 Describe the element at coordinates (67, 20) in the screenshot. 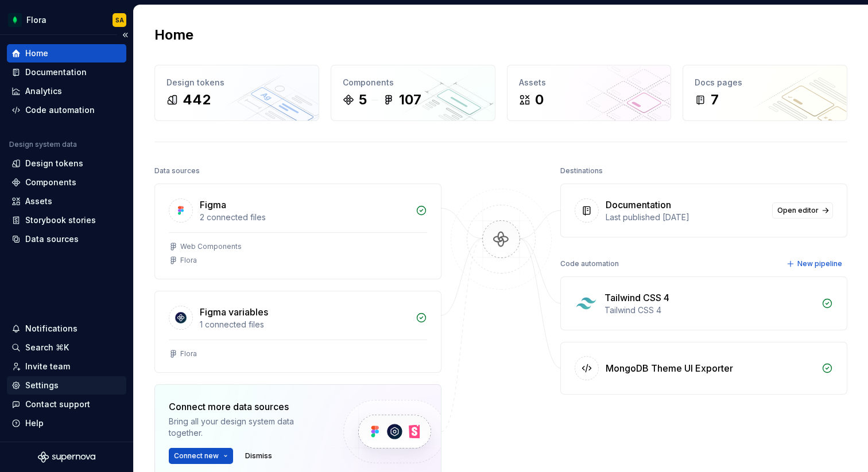

I see `button: FloraSA` at that location.